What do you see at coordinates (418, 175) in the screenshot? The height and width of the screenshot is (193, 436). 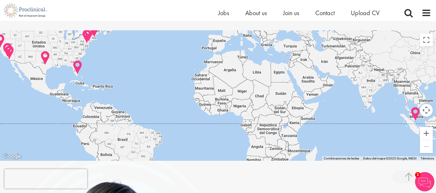 I see `span: 1` at bounding box center [418, 175].